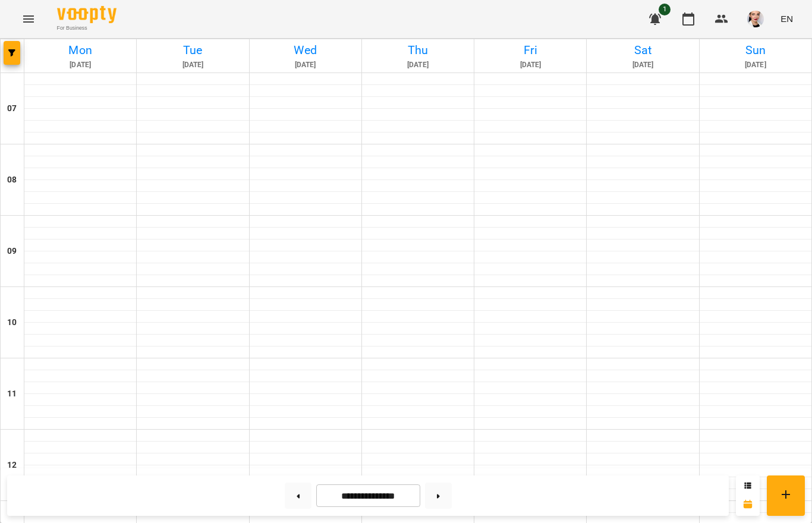 Image resolution: width=812 pixels, height=523 pixels. I want to click on h6: 09, so click(12, 251).